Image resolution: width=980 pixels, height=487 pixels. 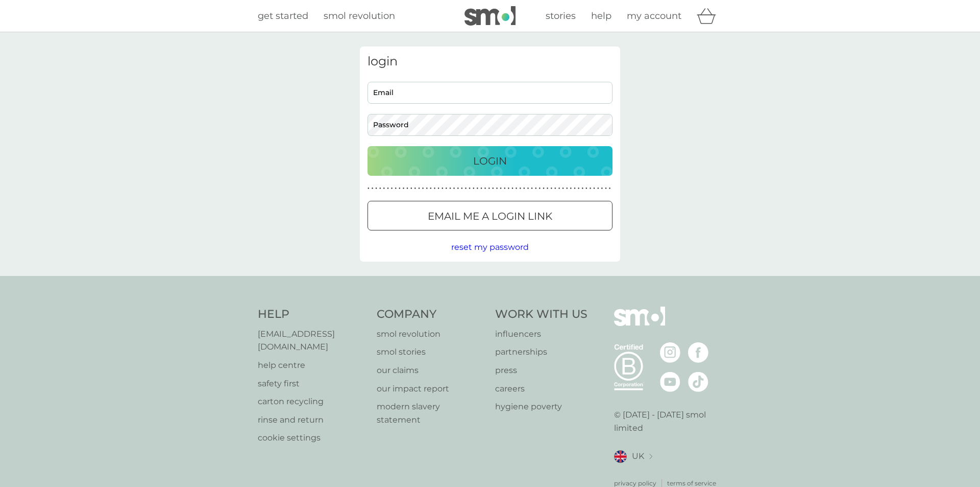 I want to click on span: get started, so click(x=283, y=16).